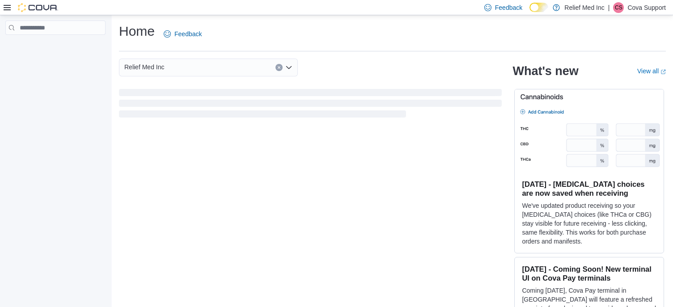  I want to click on button: Clear input, so click(279, 68).